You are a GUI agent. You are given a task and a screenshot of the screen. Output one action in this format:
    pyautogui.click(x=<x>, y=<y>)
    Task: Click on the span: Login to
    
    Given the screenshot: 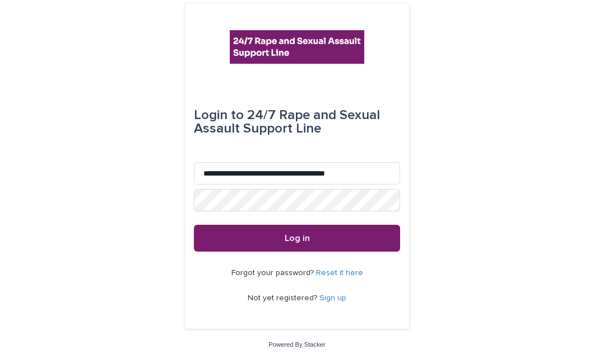 What is the action you would take?
    pyautogui.click(x=219, y=115)
    